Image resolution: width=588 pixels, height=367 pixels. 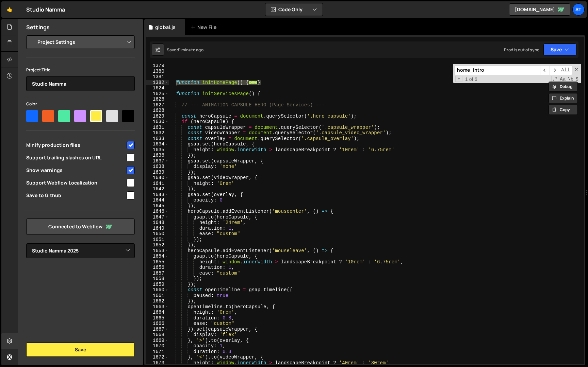 I want to click on div: New File, so click(x=205, y=27).